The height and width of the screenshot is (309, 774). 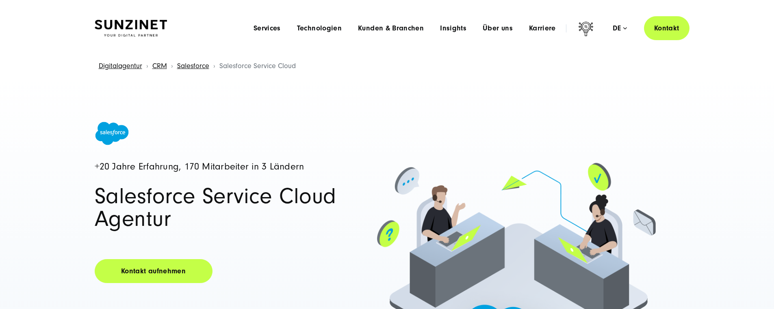 I want to click on h4: +20 Jahre Erfahrung, 170 Mitarbeiter in 3 Ländern, so click(x=223, y=167).